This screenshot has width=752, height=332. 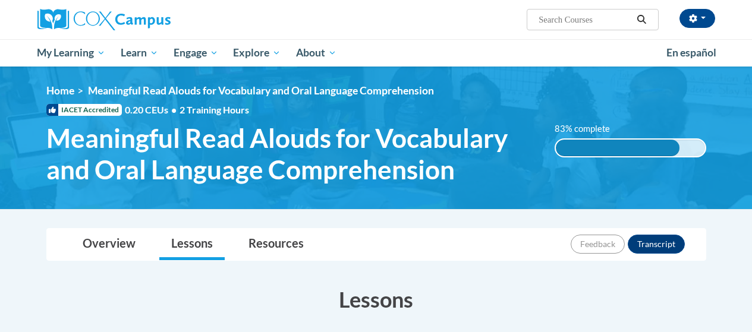 I want to click on a: Engage, so click(x=196, y=53).